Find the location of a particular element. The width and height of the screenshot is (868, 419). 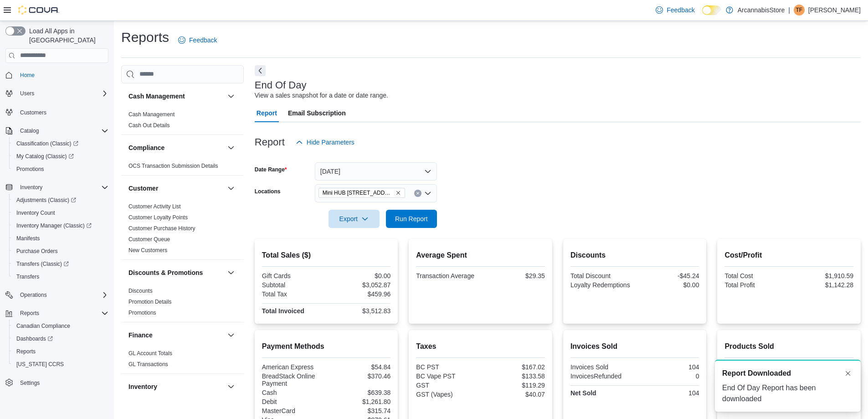

a: GL Account Totals is located at coordinates (151, 354).